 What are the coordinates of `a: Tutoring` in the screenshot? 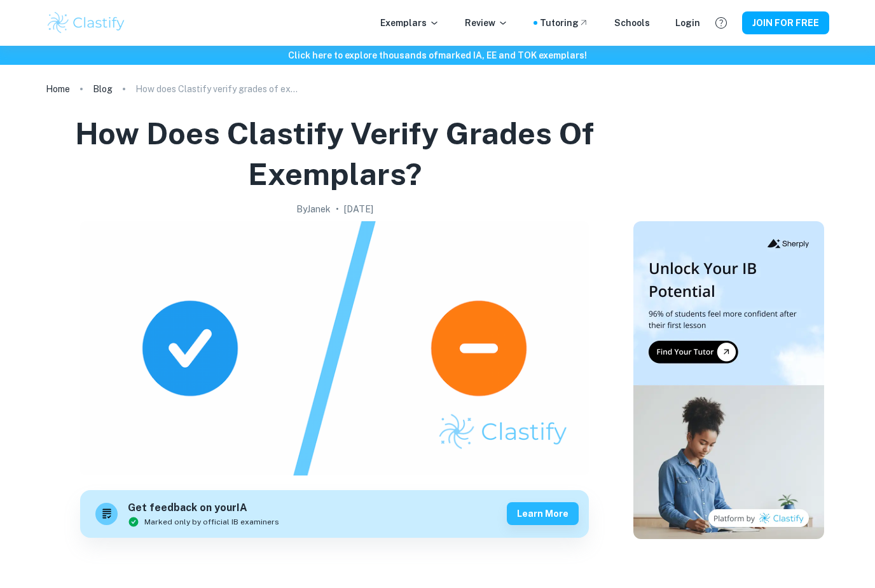 It's located at (564, 23).